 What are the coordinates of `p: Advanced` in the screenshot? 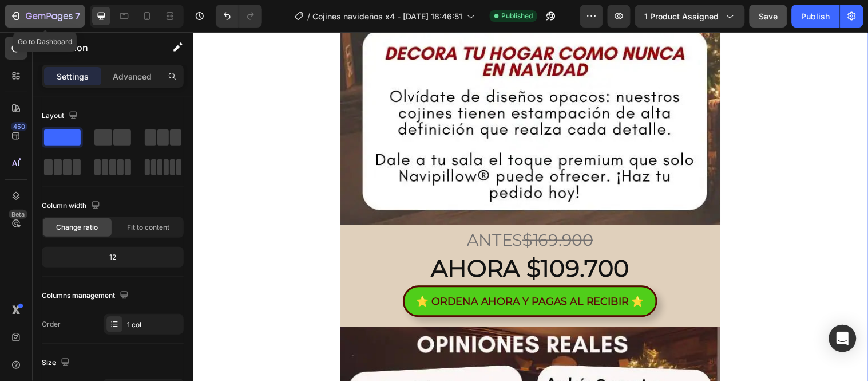 It's located at (132, 76).